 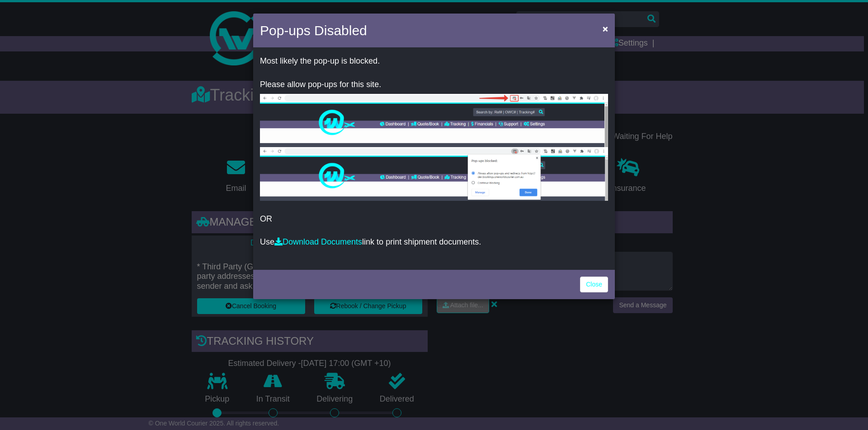 What do you see at coordinates (605, 29) in the screenshot?
I see `button: Close` at bounding box center [605, 29].